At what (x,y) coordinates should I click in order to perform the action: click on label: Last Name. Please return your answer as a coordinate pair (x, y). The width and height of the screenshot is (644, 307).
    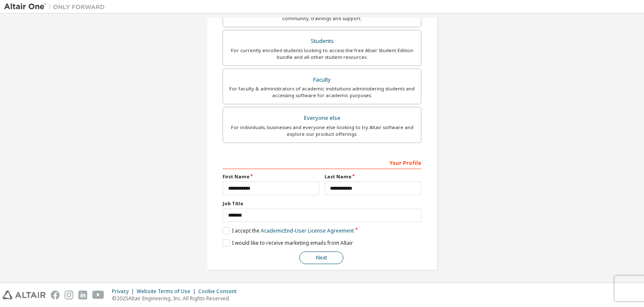
    Looking at the image, I should click on (373, 176).